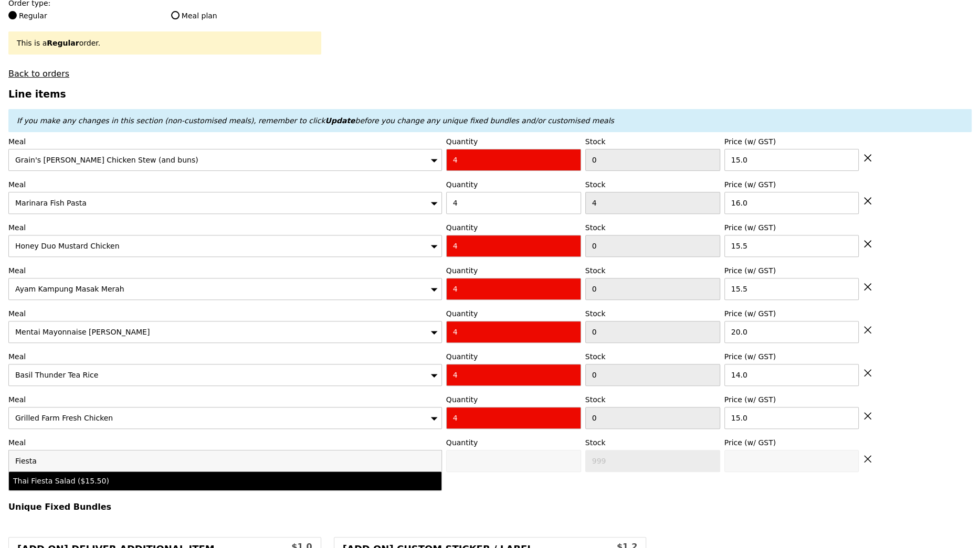 The height and width of the screenshot is (548, 980). Describe the element at coordinates (246, 16) in the screenshot. I see `label: Meal plan` at that location.